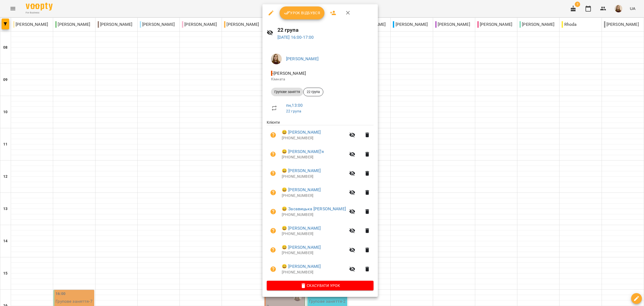  What do you see at coordinates (293, 111) in the screenshot?
I see `a: 22 група` at bounding box center [293, 111].